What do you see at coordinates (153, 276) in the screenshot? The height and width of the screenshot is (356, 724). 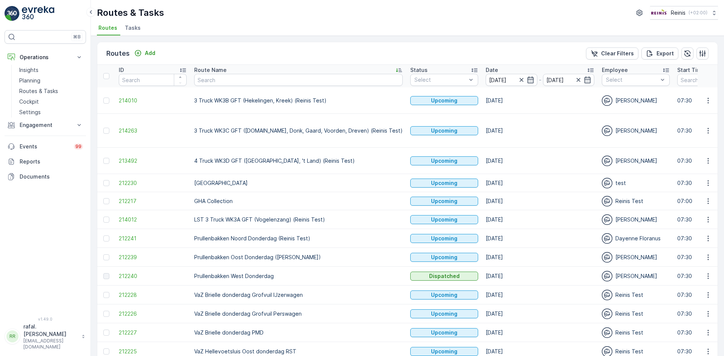 I see `span: 212240` at bounding box center [153, 276].